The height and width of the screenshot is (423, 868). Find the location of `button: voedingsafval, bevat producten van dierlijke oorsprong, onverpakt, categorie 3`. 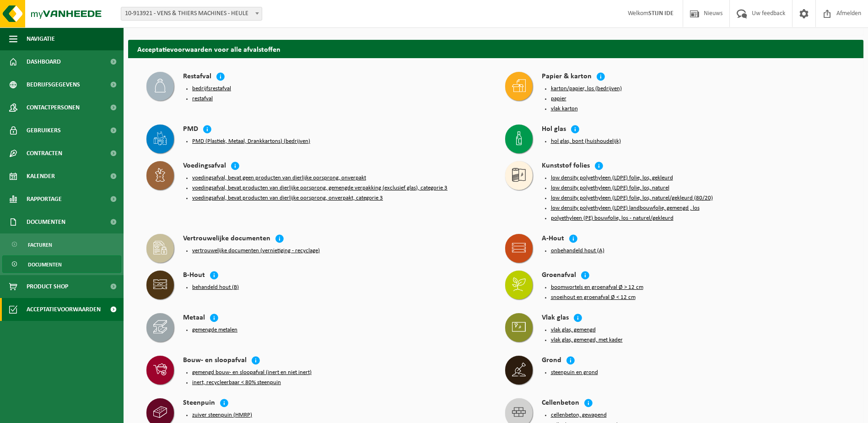

button: voedingsafval, bevat producten van dierlijke oorsprong, onverpakt, categorie 3 is located at coordinates (287, 198).